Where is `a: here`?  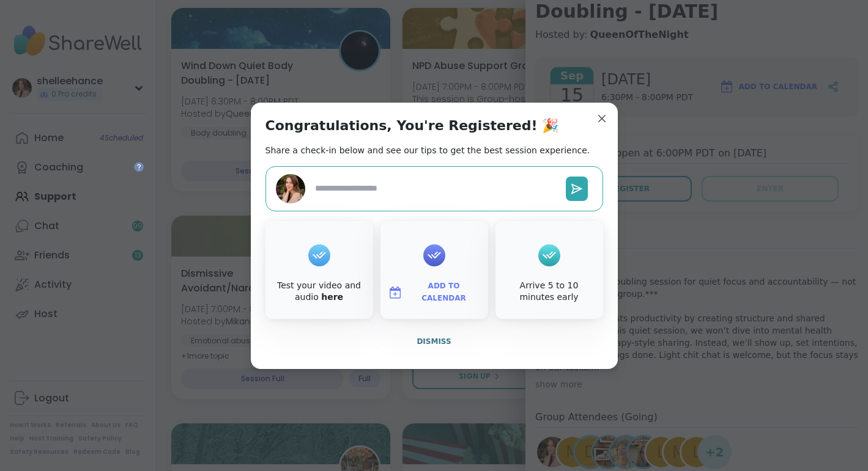 a: here is located at coordinates (332, 297).